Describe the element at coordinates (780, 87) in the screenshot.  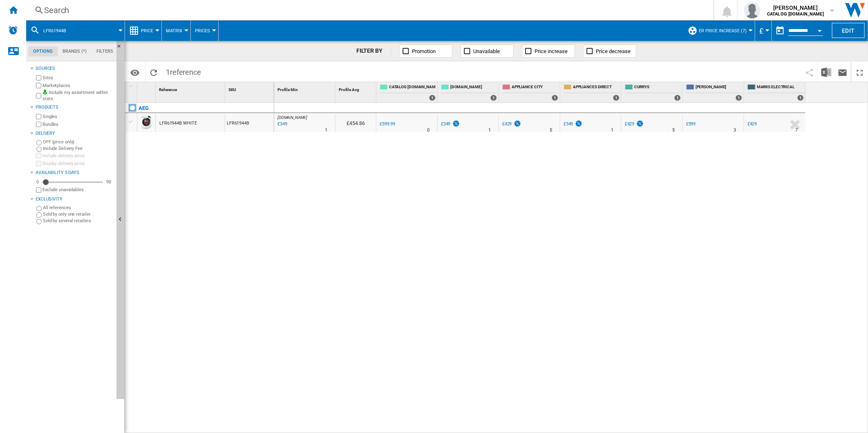
I see `span: MARKS ELECTRICAL` at that location.